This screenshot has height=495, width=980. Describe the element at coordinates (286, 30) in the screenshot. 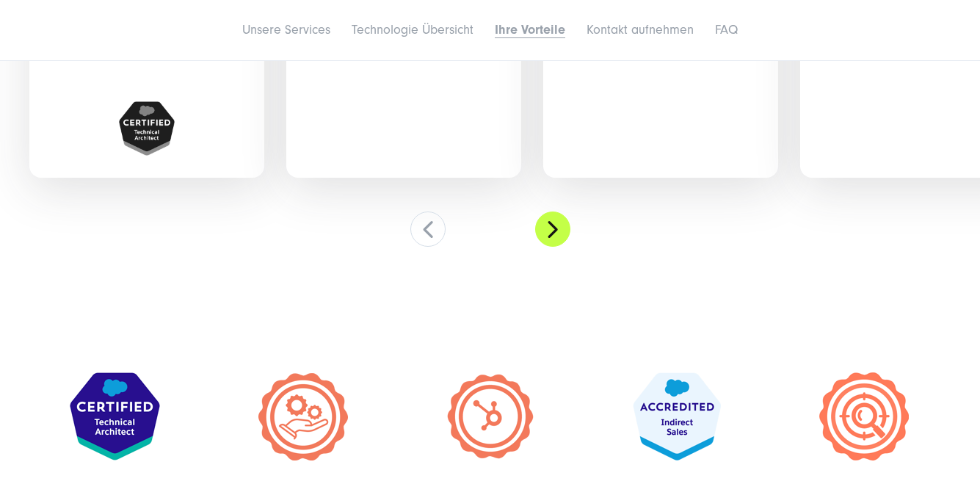

I see `a: Unsere Services` at that location.